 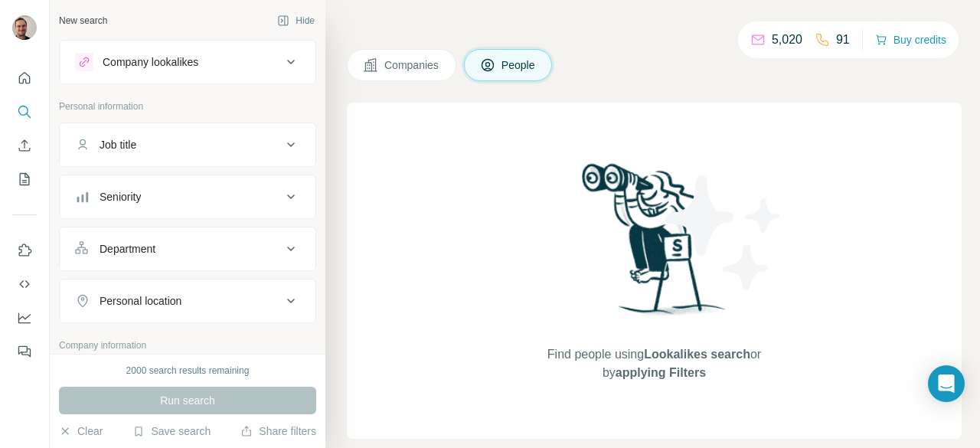 What do you see at coordinates (171, 431) in the screenshot?
I see `button: Save search` at bounding box center [171, 431].